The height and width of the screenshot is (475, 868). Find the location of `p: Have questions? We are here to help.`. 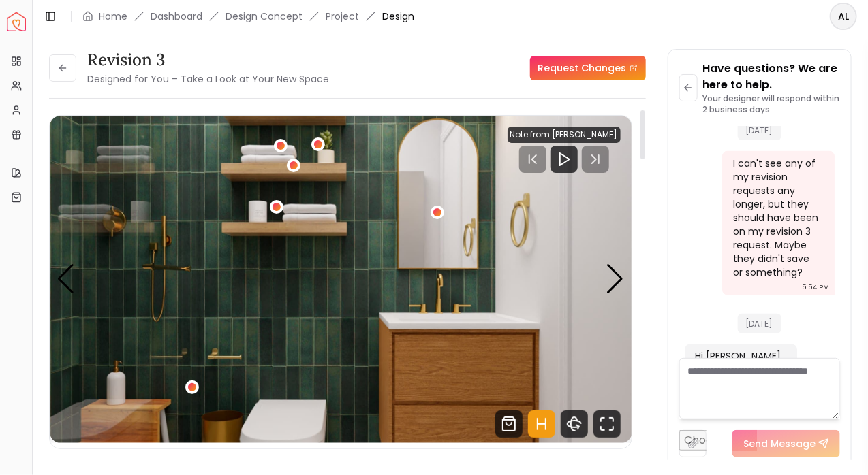

p: Have questions? We are here to help. is located at coordinates (771, 77).